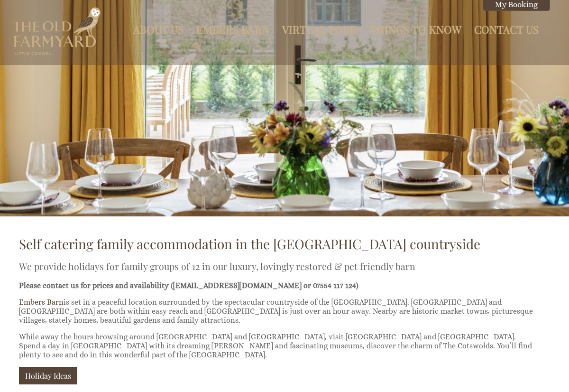 The width and height of the screenshot is (569, 392). Describe the element at coordinates (279, 266) in the screenshot. I see `h2: We provide holidays for family groups of 12 in our luxury, lovingly restored & pet friendly barn` at that location.